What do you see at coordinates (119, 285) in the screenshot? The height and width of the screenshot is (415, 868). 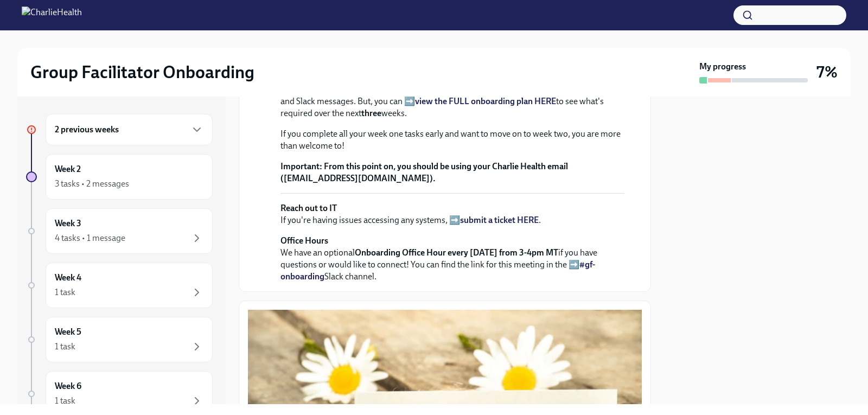 I see `a: Week 41 task` at bounding box center [119, 285].